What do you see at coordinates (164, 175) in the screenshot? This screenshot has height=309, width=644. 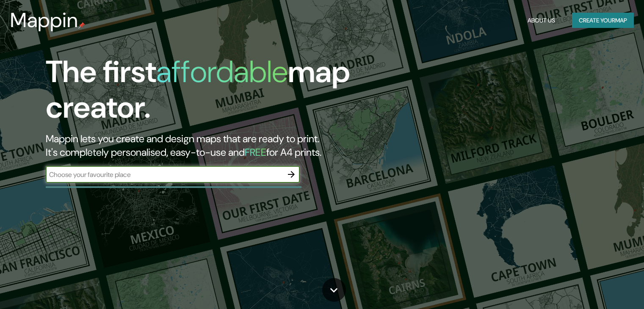 I see `input: Choose your favourite place` at bounding box center [164, 175].